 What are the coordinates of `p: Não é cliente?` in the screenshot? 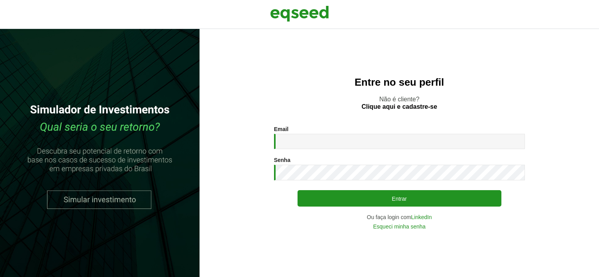 It's located at (399, 103).